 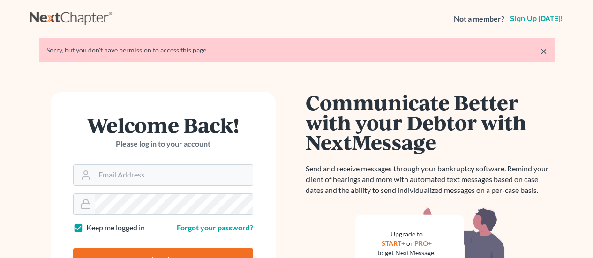 I want to click on p: Send and receive messages through your bankruptcy software. Remind your client of hearings and mo..., so click(x=431, y=180).